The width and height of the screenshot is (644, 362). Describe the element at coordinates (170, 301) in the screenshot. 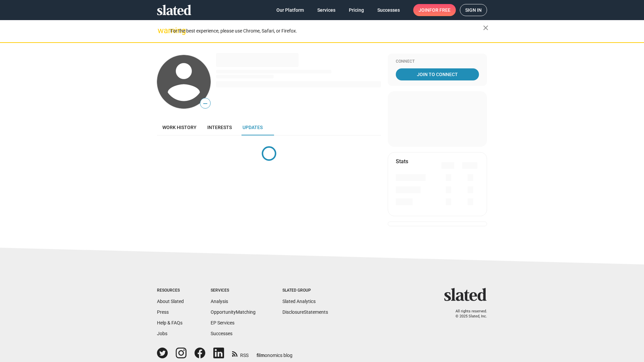

I see `a: About Slated` at that location.